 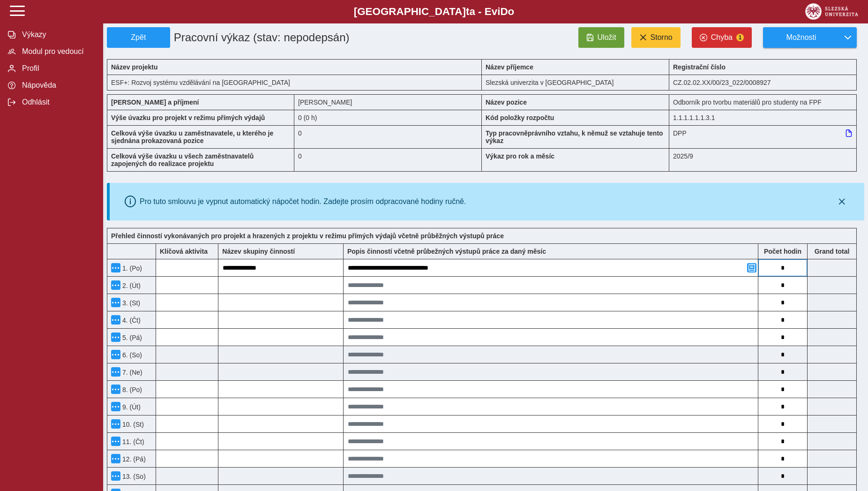 I want to click on span: 5. (Pá), so click(x=131, y=338).